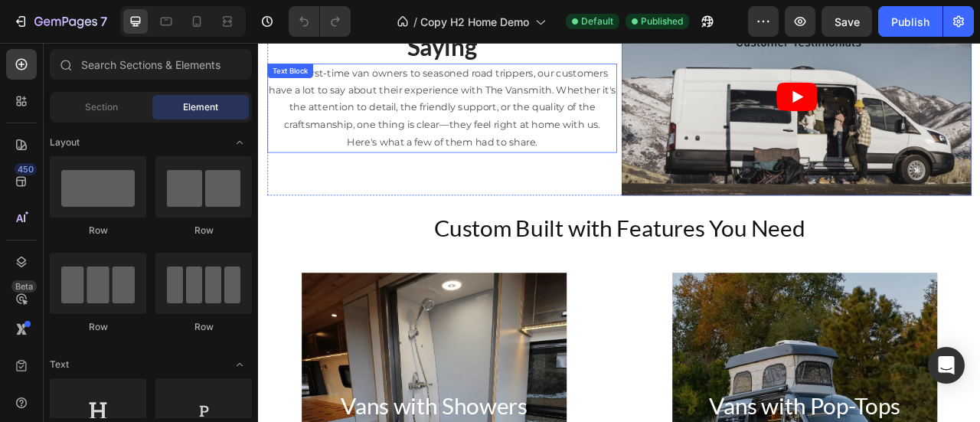  Describe the element at coordinates (847, 22) in the screenshot. I see `span: Save` at that location.